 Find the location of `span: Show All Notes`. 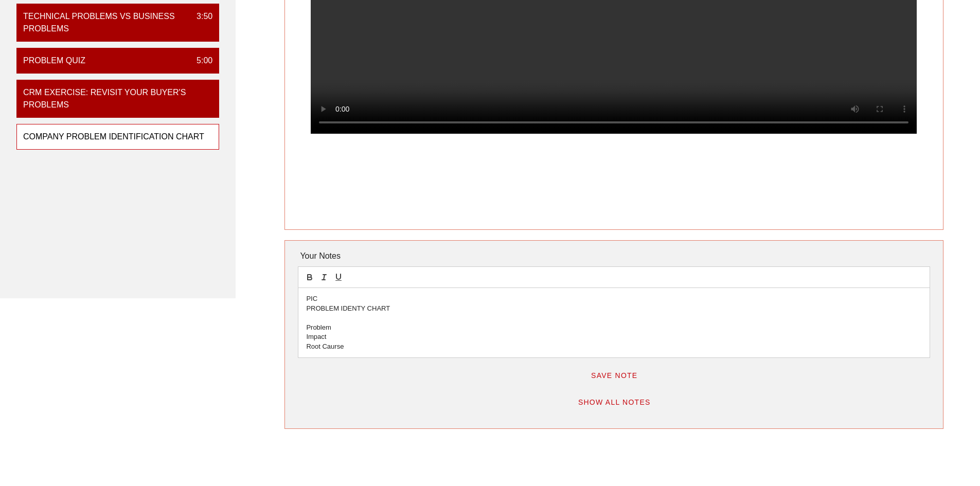

span: Show All Notes is located at coordinates (614, 402).